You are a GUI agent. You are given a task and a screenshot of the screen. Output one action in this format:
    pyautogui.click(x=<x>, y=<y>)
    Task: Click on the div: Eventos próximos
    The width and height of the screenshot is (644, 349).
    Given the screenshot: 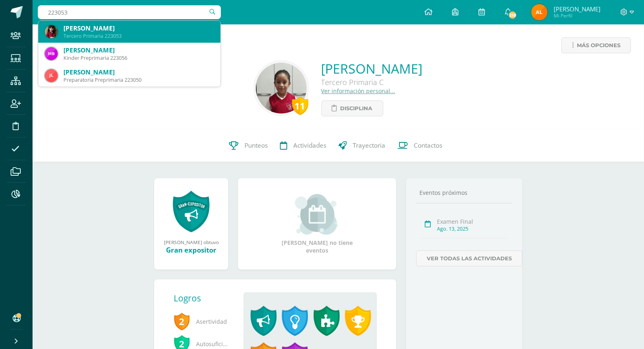 What is the action you would take?
    pyautogui.click(x=464, y=192)
    